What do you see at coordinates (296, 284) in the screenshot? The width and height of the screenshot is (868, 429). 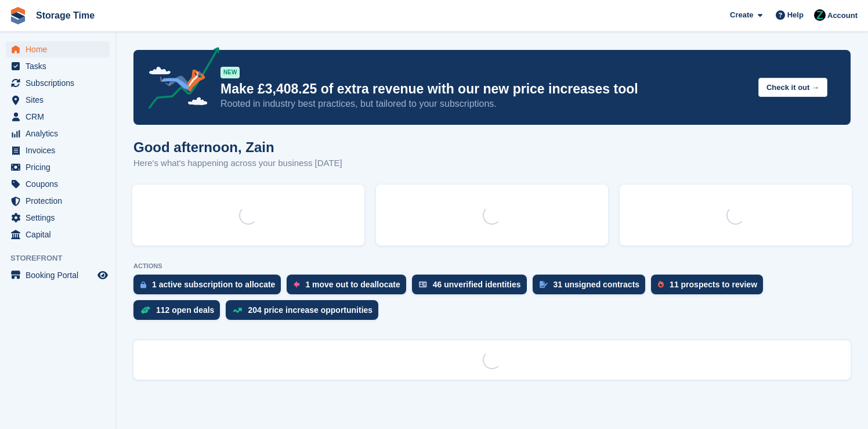 I see `img: move_outs_to_deallocate_icon-f764333ba52eb49d3ac5e1228854f67142a1ed5810a6f6cc68b1a99e826820c5.svg` at bounding box center [296, 284].